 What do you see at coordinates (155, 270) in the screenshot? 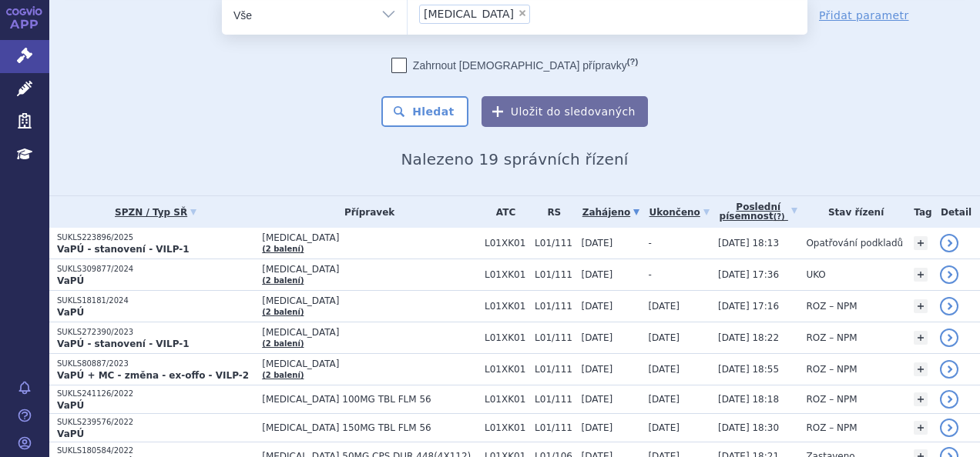
I see `p: SUKLS309877/2024` at bounding box center [155, 270].